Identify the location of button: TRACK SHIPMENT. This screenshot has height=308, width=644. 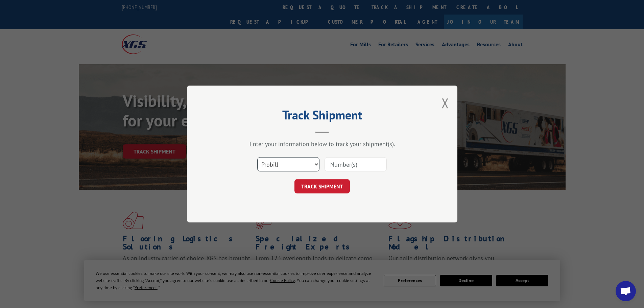
(322, 186).